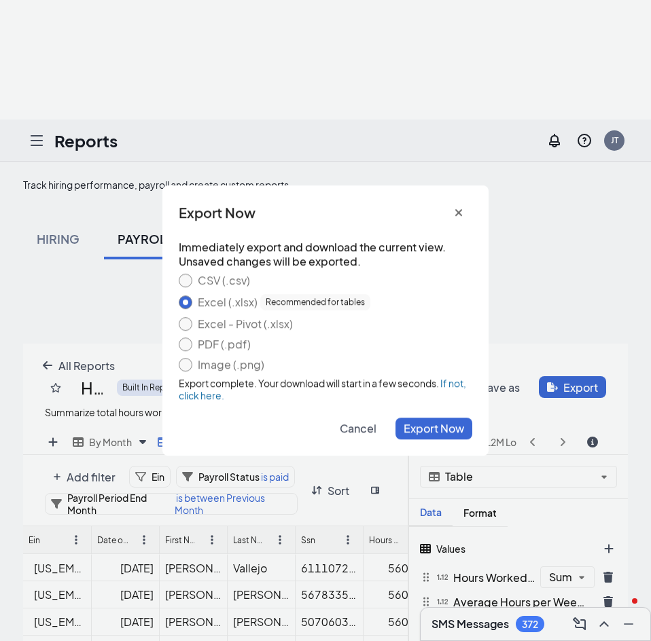 The width and height of the screenshot is (651, 641). I want to click on label: CSV (.csv), so click(221, 281).